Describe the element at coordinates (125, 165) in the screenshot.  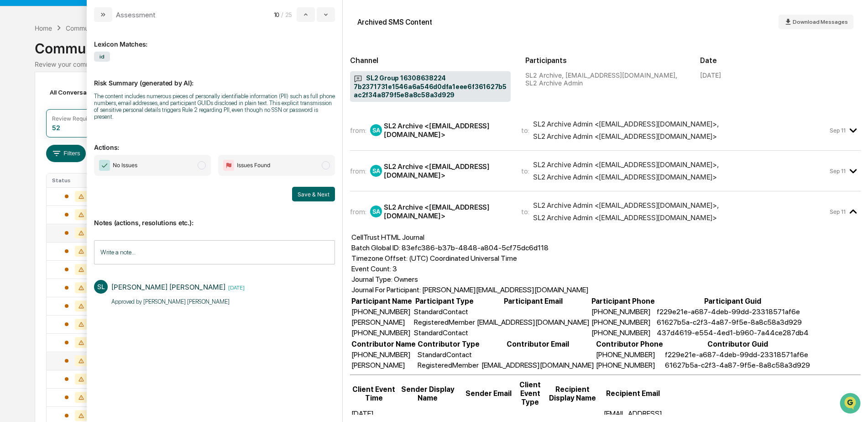
I see `span: No Issues` at that location.